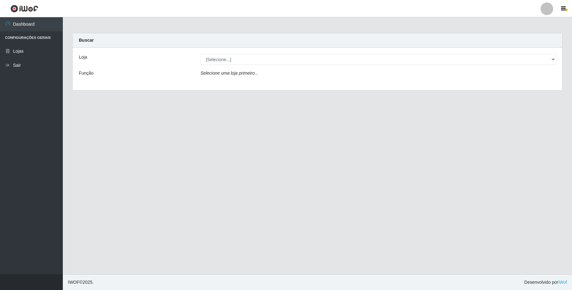  Describe the element at coordinates (86, 73) in the screenshot. I see `label: Função` at that location.